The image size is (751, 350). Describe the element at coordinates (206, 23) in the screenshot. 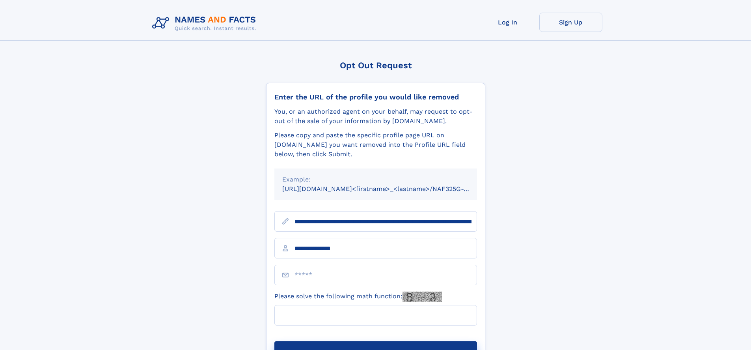

I see `img: Logo Names and Facts` at that location.